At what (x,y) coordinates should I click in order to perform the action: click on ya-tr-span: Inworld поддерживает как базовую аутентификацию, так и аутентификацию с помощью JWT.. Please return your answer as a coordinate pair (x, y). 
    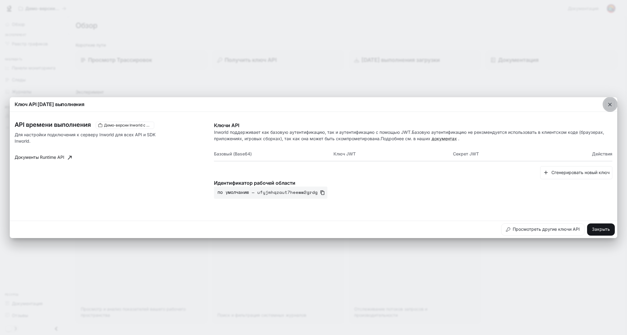
    Looking at the image, I should click on (313, 132).